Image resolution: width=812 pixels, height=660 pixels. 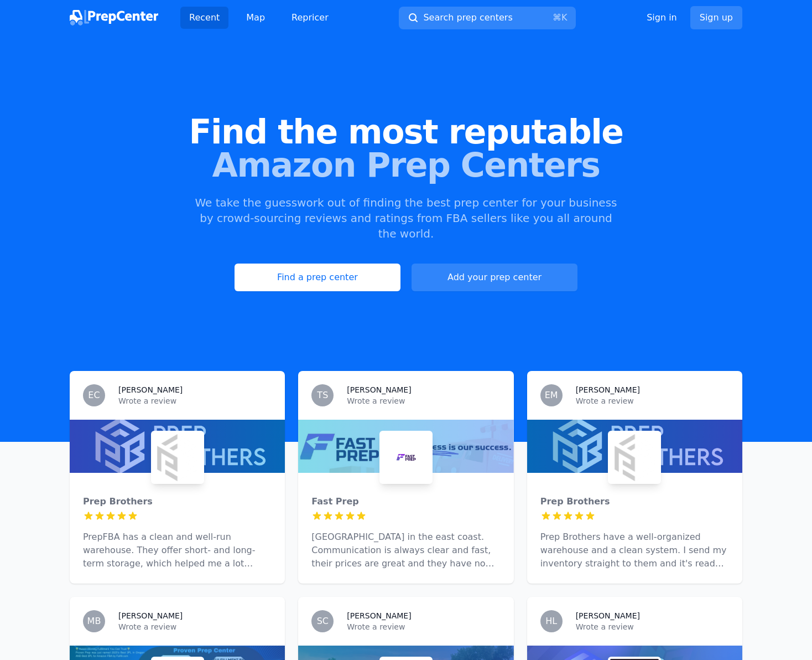 What do you see at coordinates (114, 18) in the screenshot?
I see `img: PrepCenter` at bounding box center [114, 18].